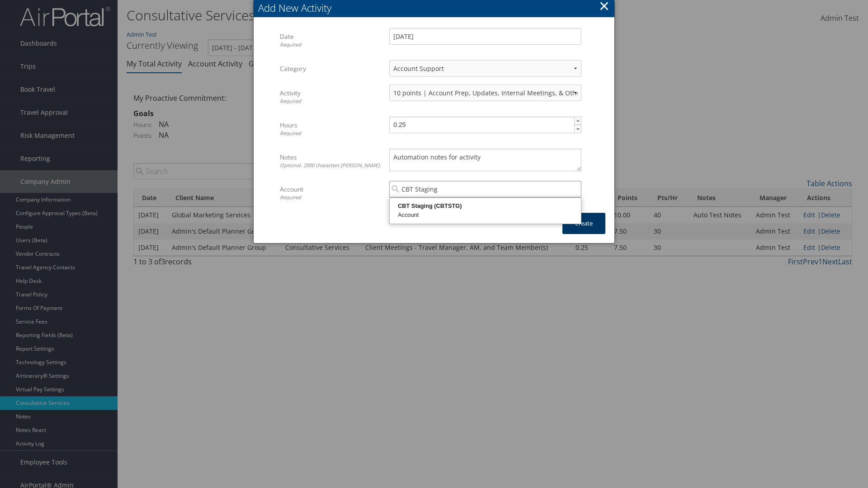 This screenshot has height=488, width=868. What do you see at coordinates (331, 40) in the screenshot?
I see `label: Date` at bounding box center [331, 40].